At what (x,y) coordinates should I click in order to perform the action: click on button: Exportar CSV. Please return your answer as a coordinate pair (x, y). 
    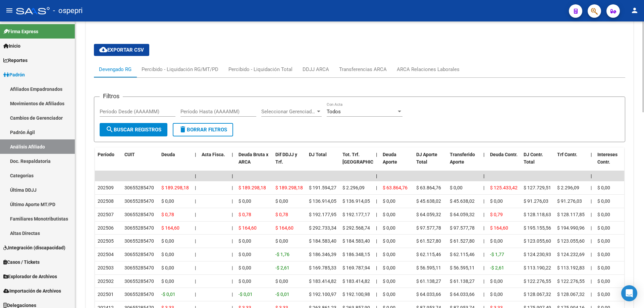
    Looking at the image, I should click on (122, 50).